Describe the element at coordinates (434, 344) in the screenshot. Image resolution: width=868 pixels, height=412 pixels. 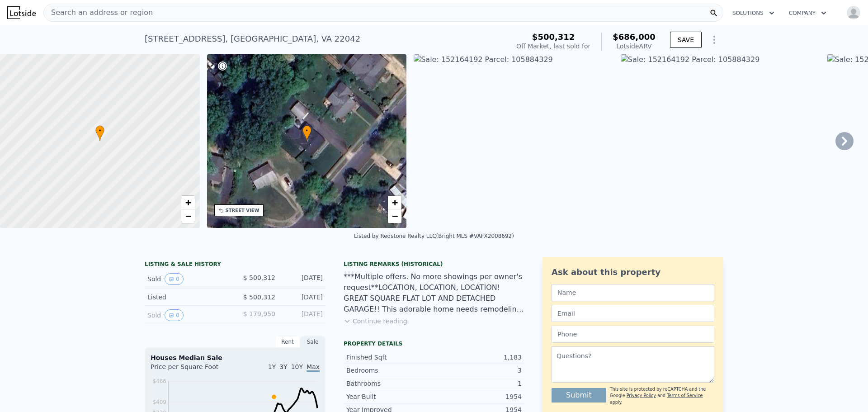
I see `div: Property details` at that location.